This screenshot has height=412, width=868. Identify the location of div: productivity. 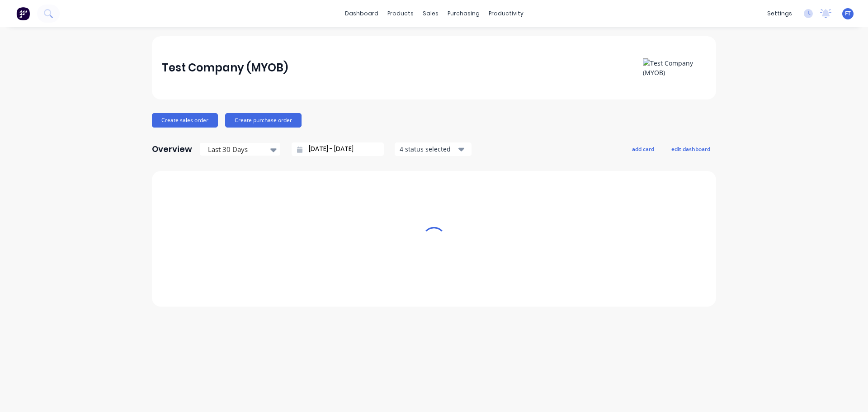
(506, 14).